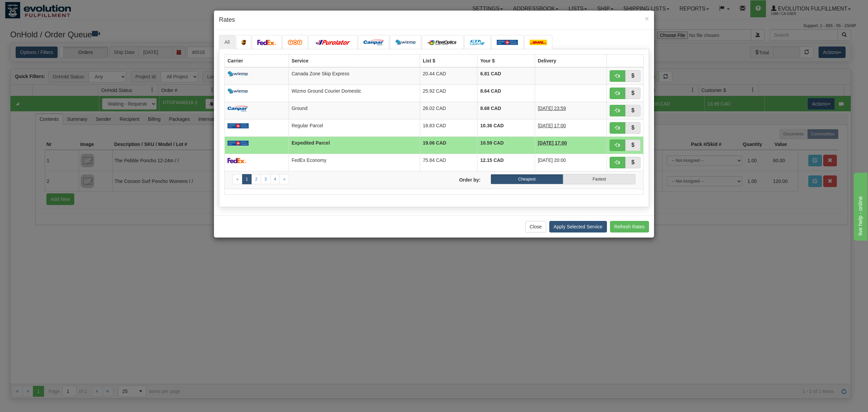 The image size is (868, 412). Describe the element at coordinates (449, 145) in the screenshot. I see `td: 19.06 CAD` at that location.